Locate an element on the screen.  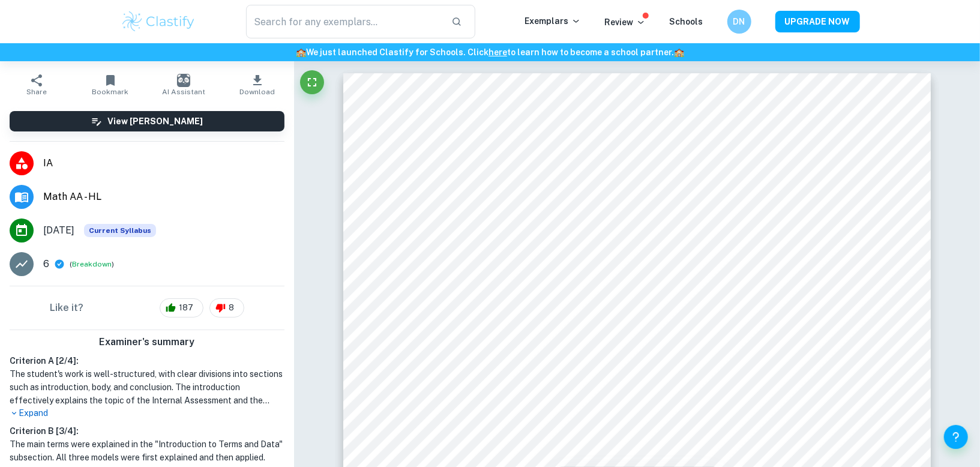
div: 8 is located at coordinates (227, 308).